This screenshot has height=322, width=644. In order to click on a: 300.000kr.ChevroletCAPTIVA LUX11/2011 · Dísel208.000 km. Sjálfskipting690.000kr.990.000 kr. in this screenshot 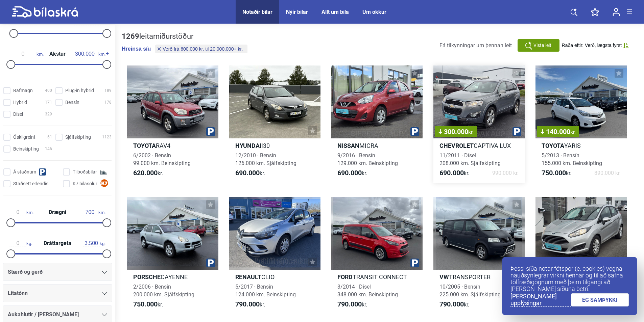, I will do `click(479, 124)`.